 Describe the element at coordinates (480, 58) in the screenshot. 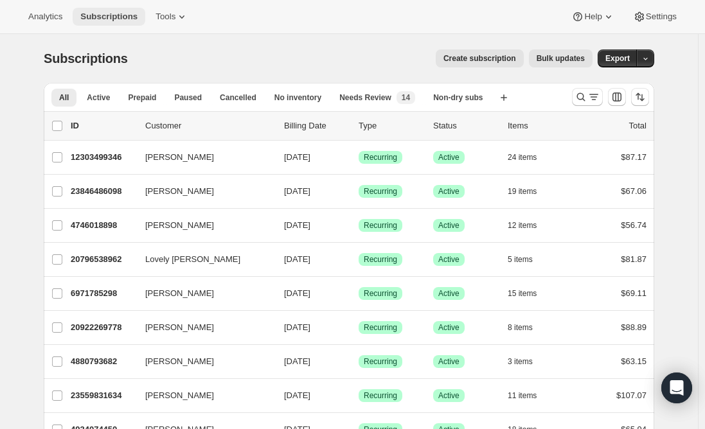

I see `span: Create subscription` at that location.